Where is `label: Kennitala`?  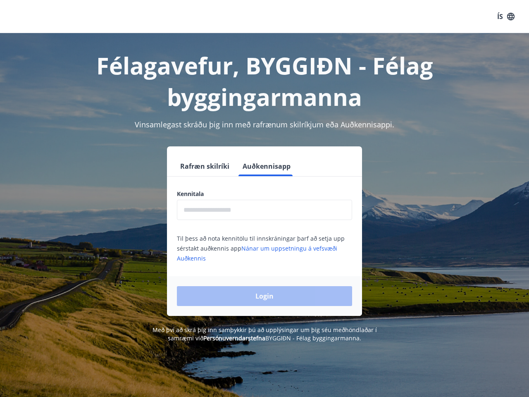 label: Kennitala is located at coordinates (265, 194).